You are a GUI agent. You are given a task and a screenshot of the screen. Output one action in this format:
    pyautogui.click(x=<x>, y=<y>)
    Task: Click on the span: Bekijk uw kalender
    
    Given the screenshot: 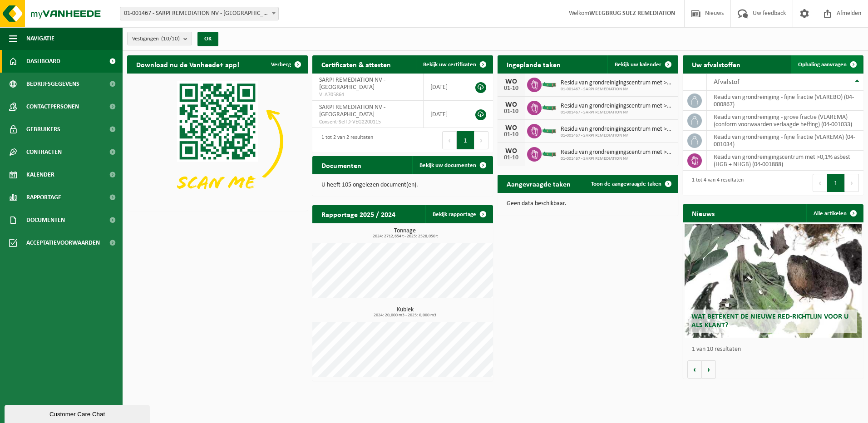 What is the action you would take?
    pyautogui.click(x=638, y=65)
    